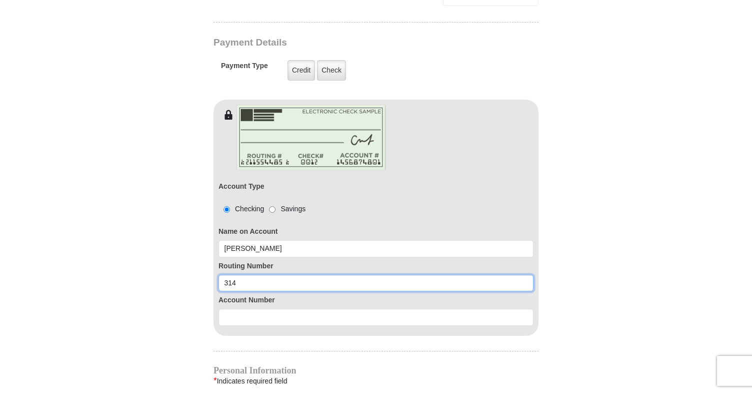  I want to click on label: Account Type, so click(242, 186).